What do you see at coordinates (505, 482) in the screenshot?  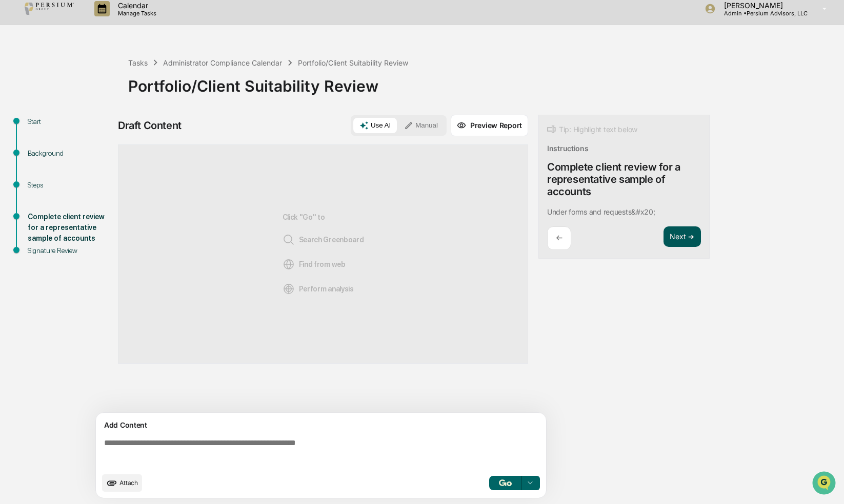 I see `img: Go` at bounding box center [505, 482].